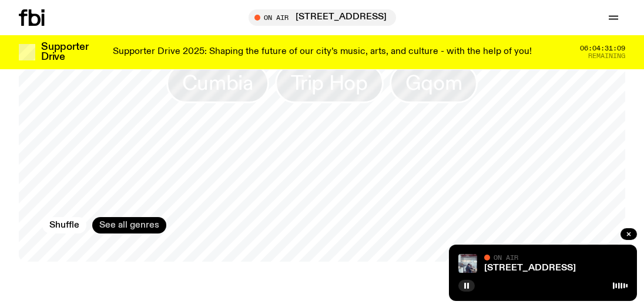 The image size is (644, 308). I want to click on a: Trip Hop, so click(329, 84).